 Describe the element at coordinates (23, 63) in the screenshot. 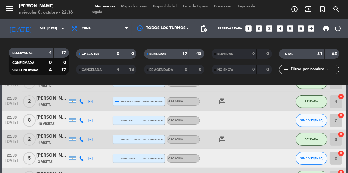

I see `span: CONFIRMADA` at that location.